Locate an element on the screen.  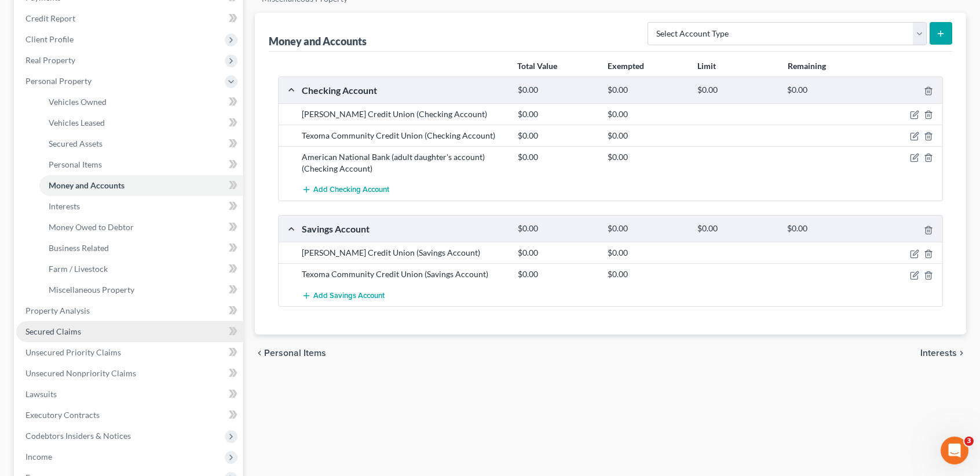
span: Vehicles Leased is located at coordinates (76, 122).